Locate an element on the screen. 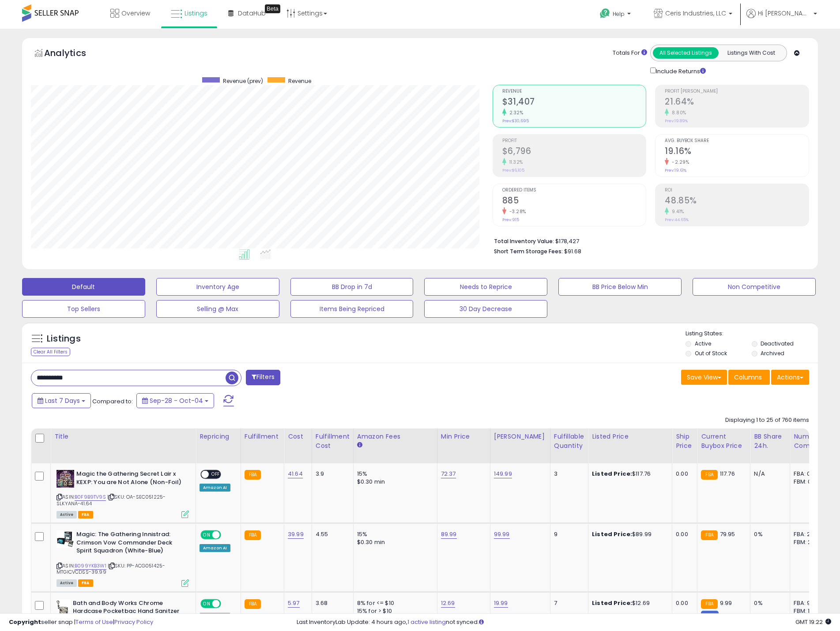 The width and height of the screenshot is (840, 631). div: 0% is located at coordinates (768, 603).